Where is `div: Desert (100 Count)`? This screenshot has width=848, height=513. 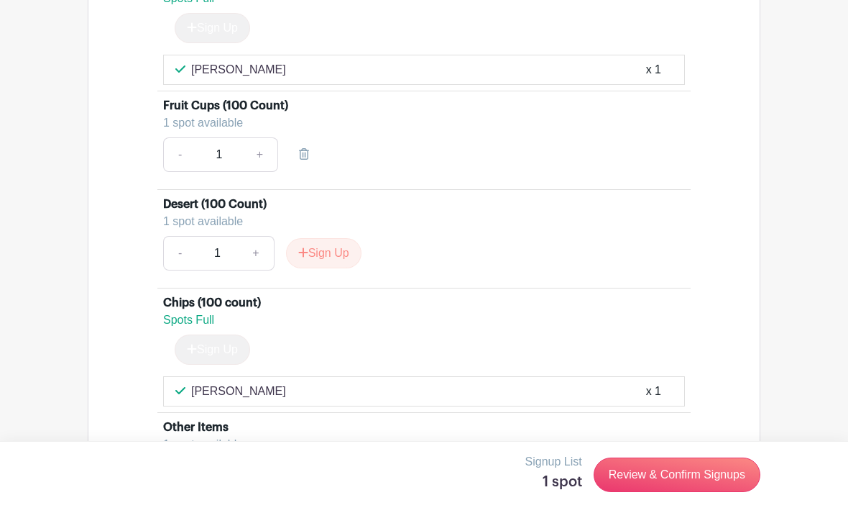 div: Desert (100 Count) is located at coordinates (215, 204).